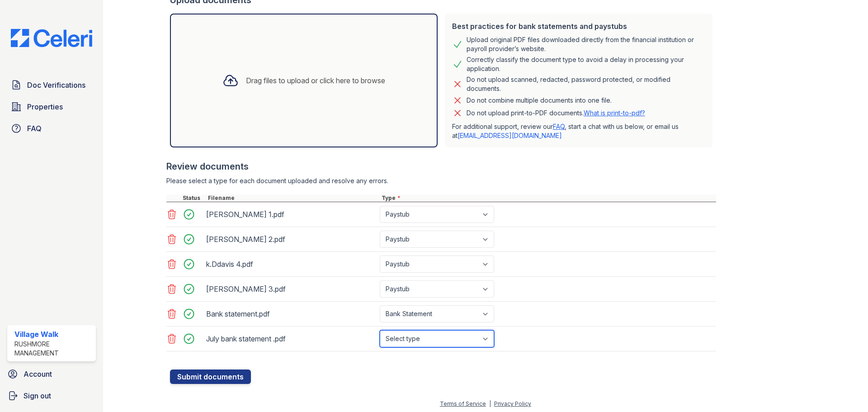 The image size is (868, 412). What do you see at coordinates (512, 403) in the screenshot?
I see `a: Privacy Policy` at bounding box center [512, 403].